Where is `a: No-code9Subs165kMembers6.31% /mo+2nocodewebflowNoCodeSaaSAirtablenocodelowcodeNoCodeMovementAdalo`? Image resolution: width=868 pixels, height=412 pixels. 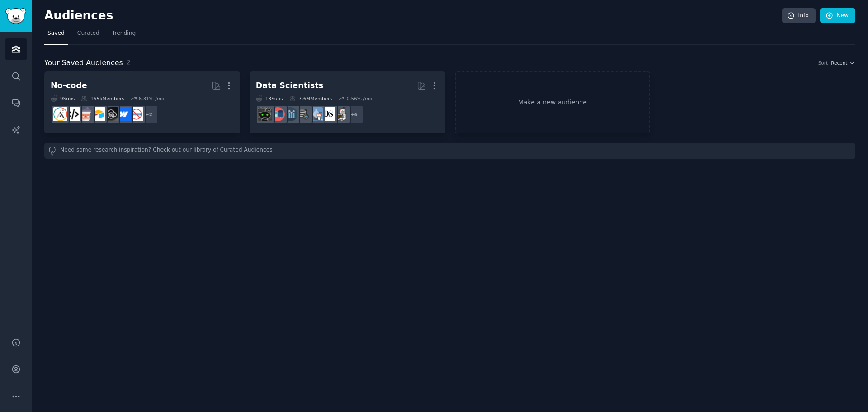 a: No-code9Subs165kMembers6.31% /mo+2nocodewebflowNoCodeSaaSAirtablenocodelowcodeNoCodeMovementAdalo is located at coordinates (142, 103).